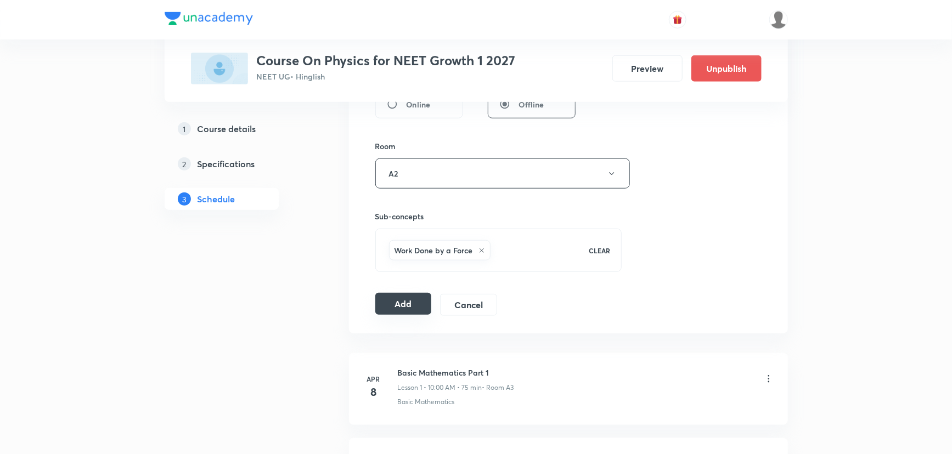 The height and width of the screenshot is (454, 952). What do you see at coordinates (386, 60) in the screenshot?
I see `h3: Course On Physics for NEET Growth 1 2027` at bounding box center [386, 60].